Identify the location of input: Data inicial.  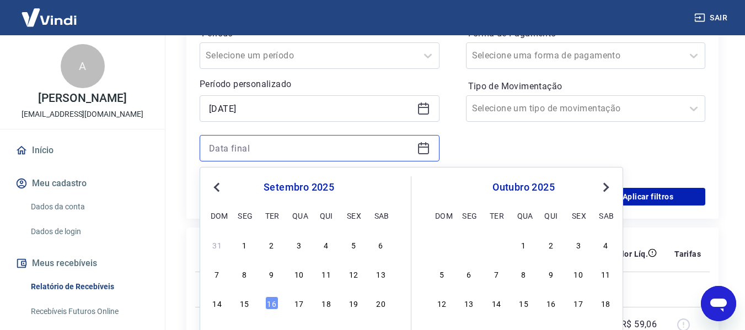
(311, 109).